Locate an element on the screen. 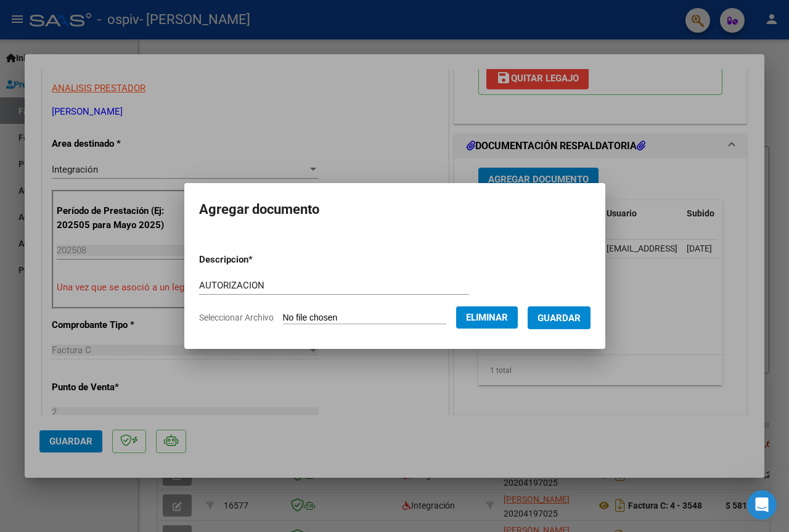 The width and height of the screenshot is (789, 532). p: Descripcion is located at coordinates (257, 259).